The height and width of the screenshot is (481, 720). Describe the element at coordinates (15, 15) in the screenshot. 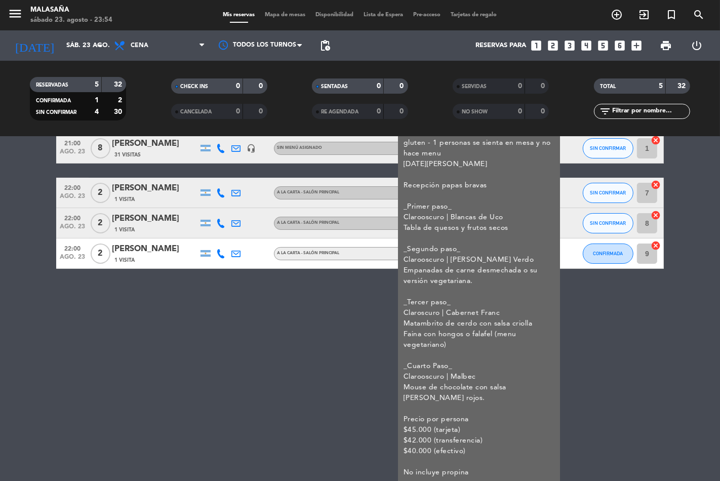

I see `button: menu` at that location.